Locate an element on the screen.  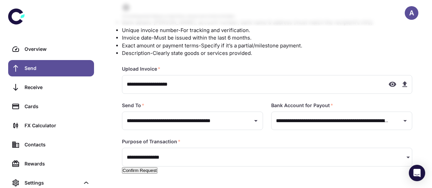
span: Unique invoice number is located at coordinates (150, 30).